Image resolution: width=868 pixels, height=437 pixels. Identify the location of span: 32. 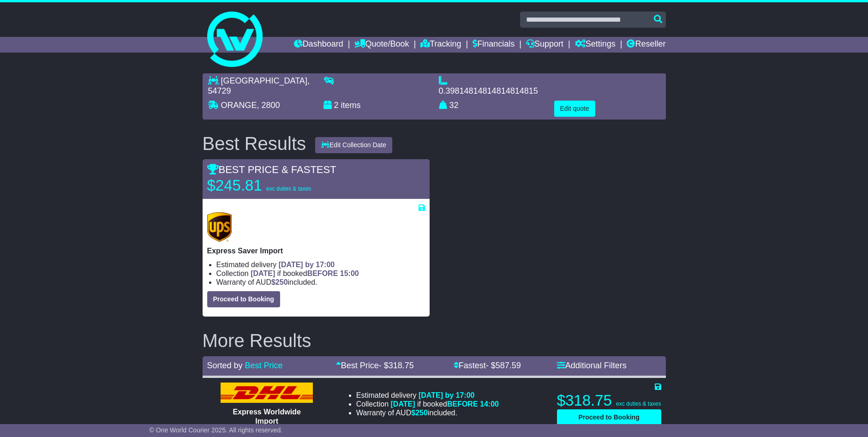
(454, 106).